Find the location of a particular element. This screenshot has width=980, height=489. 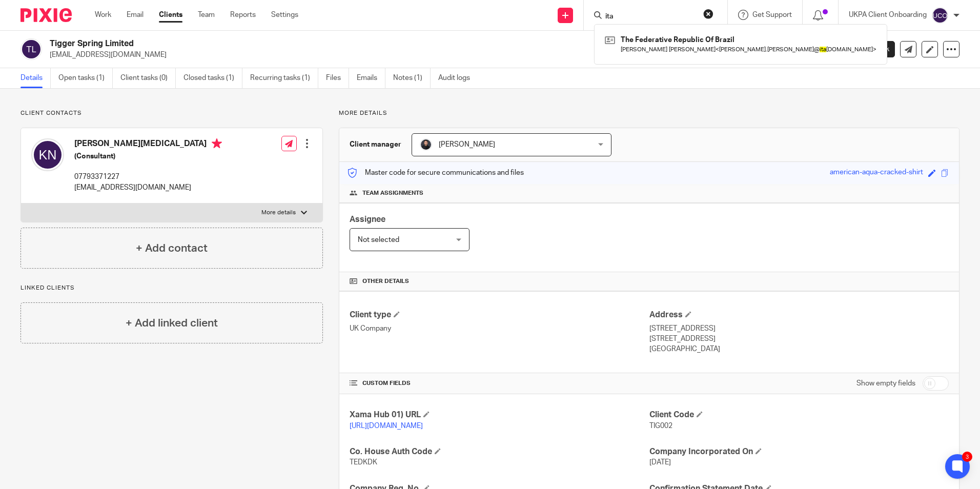

p: Master code for secure communications and files is located at coordinates (435, 173).